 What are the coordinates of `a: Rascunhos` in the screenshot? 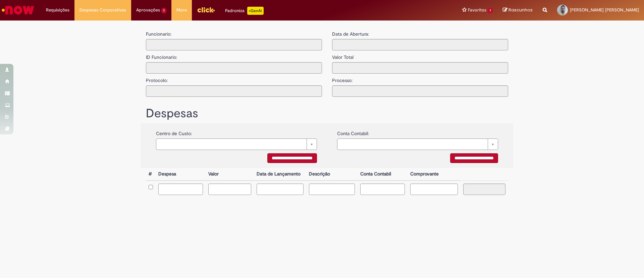 It's located at (518, 10).